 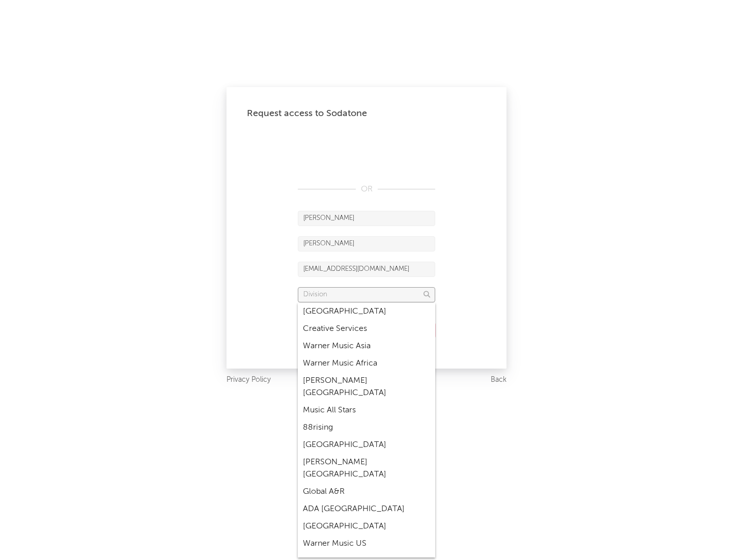 I want to click on div: Global A&R, so click(x=366, y=492).